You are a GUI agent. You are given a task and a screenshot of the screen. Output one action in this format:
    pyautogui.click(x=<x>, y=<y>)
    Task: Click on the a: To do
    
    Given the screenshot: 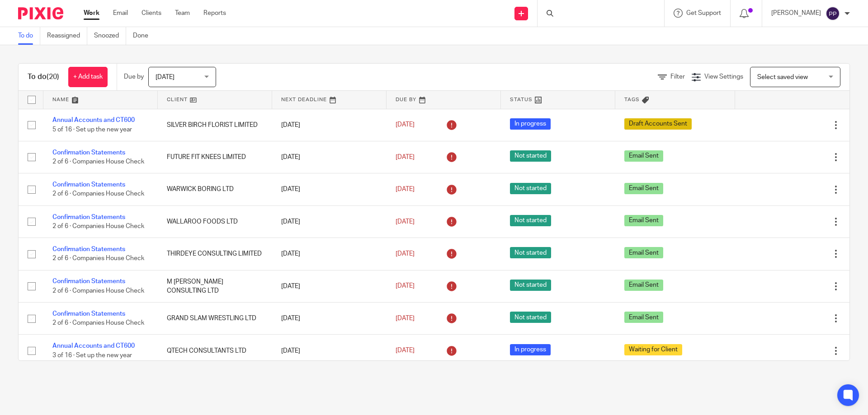 What is the action you would take?
    pyautogui.click(x=29, y=36)
    